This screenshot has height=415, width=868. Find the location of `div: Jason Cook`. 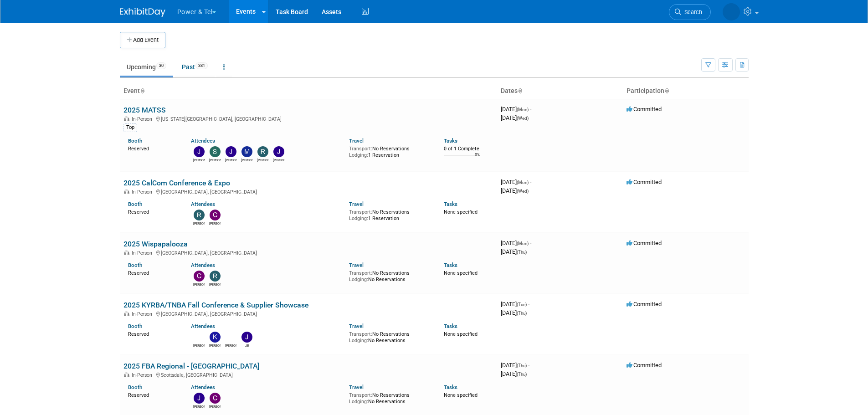

div: Jason Cook is located at coordinates (230, 160).